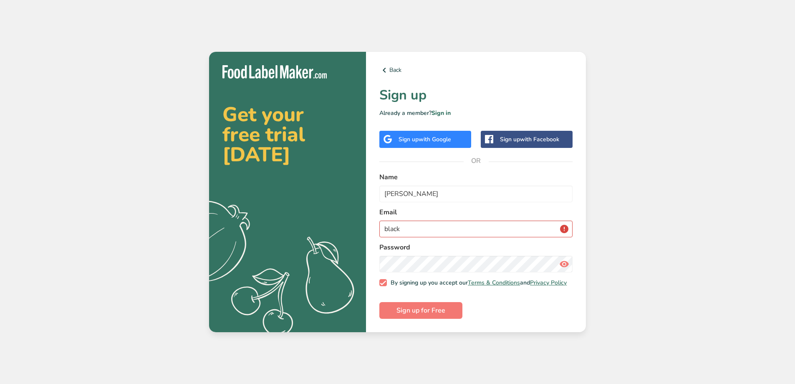  Describe the element at coordinates (435, 139) in the screenshot. I see `span: with Google` at that location.